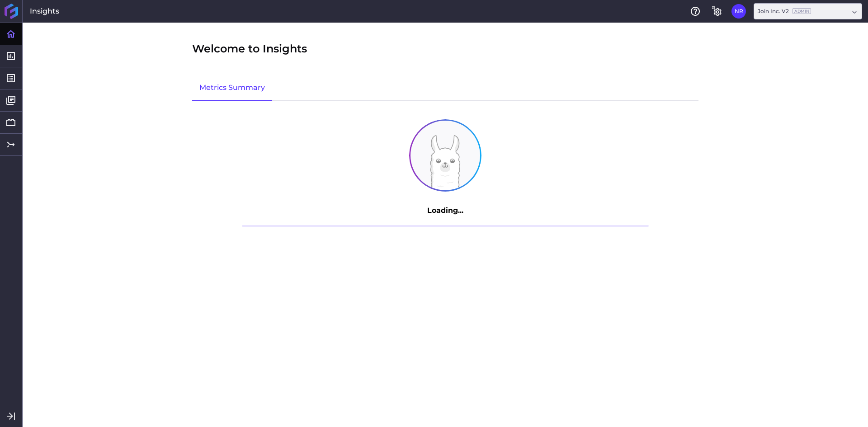  What do you see at coordinates (232, 88) in the screenshot?
I see `a: Metrics Summary` at bounding box center [232, 88].